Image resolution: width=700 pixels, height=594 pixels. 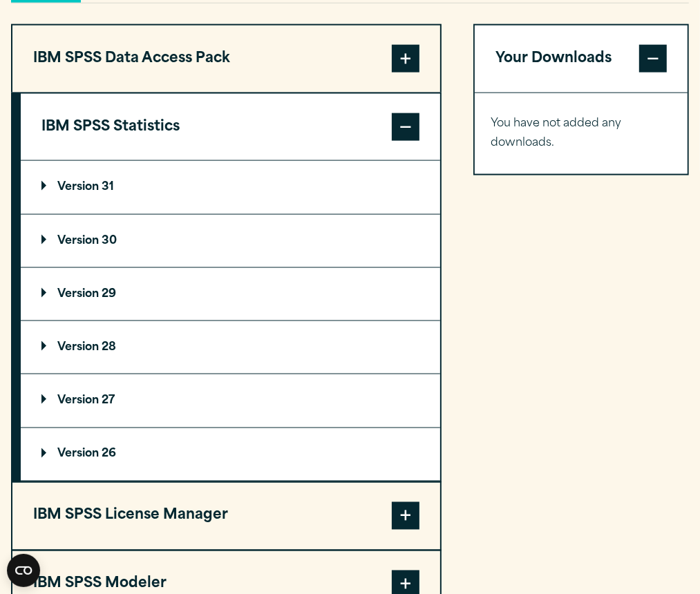 I want to click on p: You have not added any downloads., so click(x=581, y=134).